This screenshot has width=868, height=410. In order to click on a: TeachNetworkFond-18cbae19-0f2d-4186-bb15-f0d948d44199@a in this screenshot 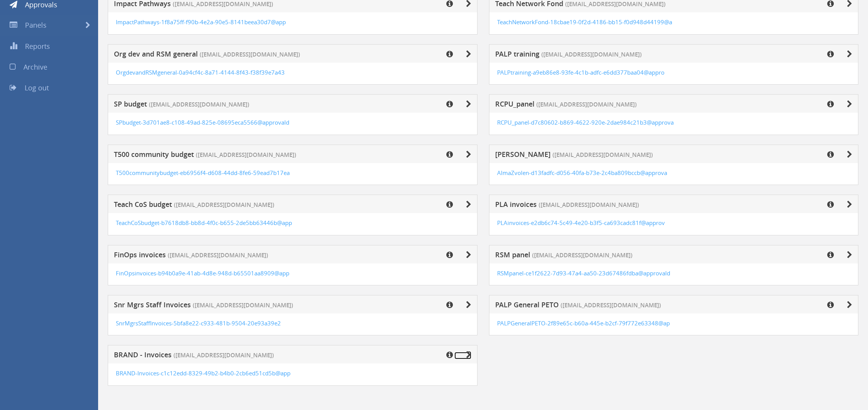, I will do `click(585, 22)`.